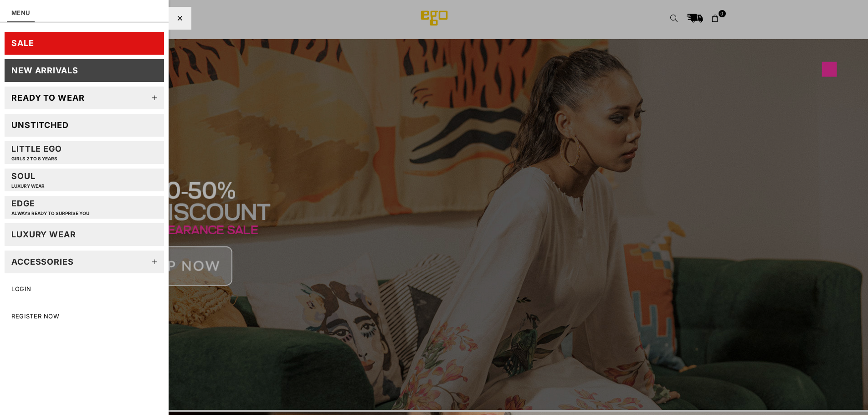  I want to click on div: Ready to wear, so click(48, 98).